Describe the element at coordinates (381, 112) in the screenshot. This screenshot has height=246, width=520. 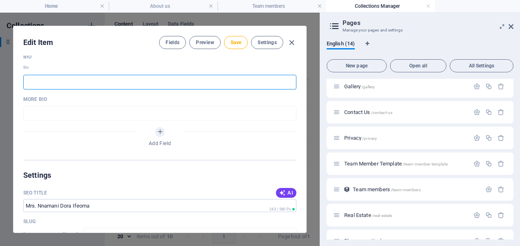
I see `span: /contact-us` at that location.